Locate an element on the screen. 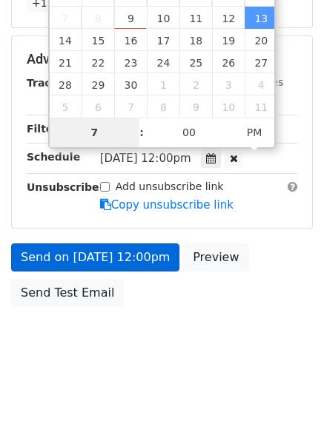  span: September 9, 2025 is located at coordinates (130, 18).